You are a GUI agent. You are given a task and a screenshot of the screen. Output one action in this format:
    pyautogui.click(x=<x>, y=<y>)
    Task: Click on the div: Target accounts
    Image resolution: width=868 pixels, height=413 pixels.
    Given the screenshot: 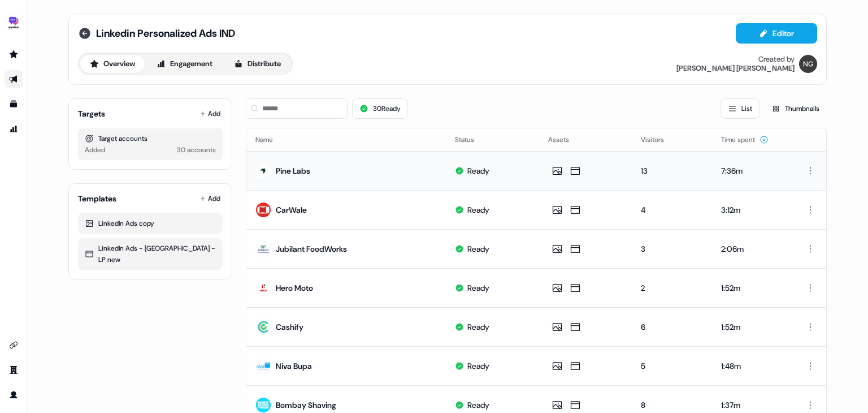 What is the action you would take?
    pyautogui.click(x=150, y=139)
    